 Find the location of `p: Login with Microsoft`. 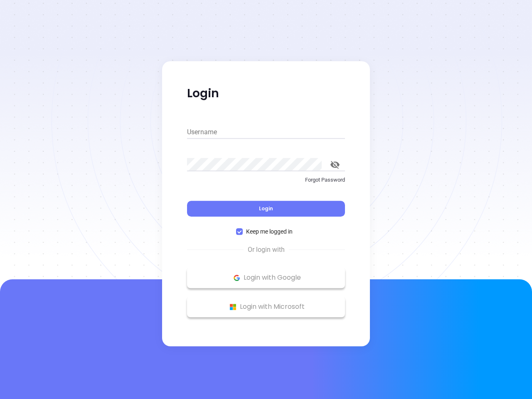

p: Login with Microsoft is located at coordinates (266, 307).